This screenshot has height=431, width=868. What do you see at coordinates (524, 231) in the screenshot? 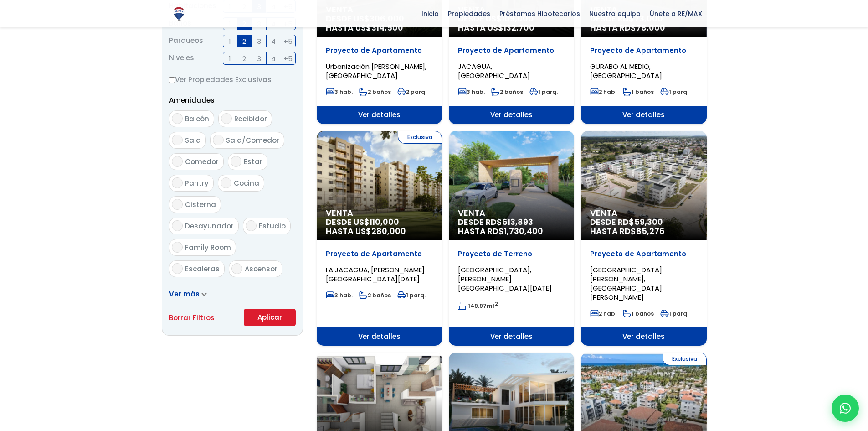
I see `span: 1,730,400` at bounding box center [524, 231].